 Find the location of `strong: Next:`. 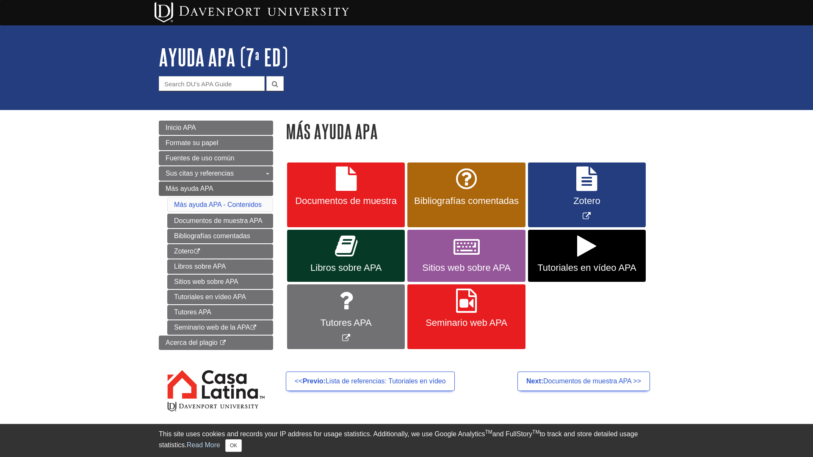

strong: Next: is located at coordinates (535, 381).